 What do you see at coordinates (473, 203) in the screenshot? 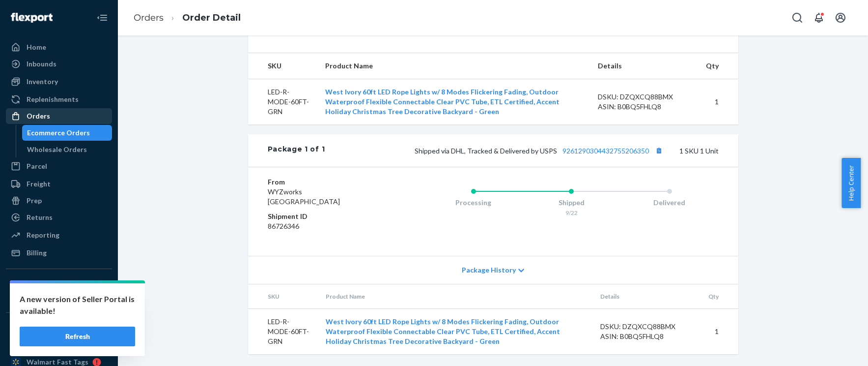
I see `div: Processing` at bounding box center [473, 203].